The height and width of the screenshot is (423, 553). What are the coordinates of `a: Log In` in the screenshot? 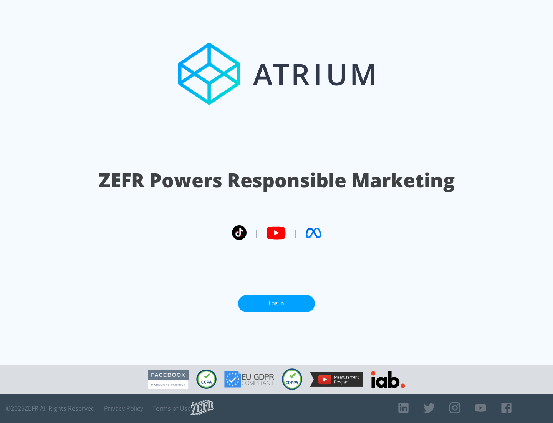 It's located at (277, 303).